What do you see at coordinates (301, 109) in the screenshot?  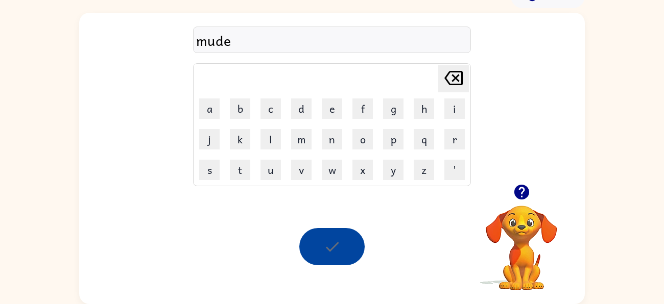 I see `button: d` at bounding box center [301, 109].